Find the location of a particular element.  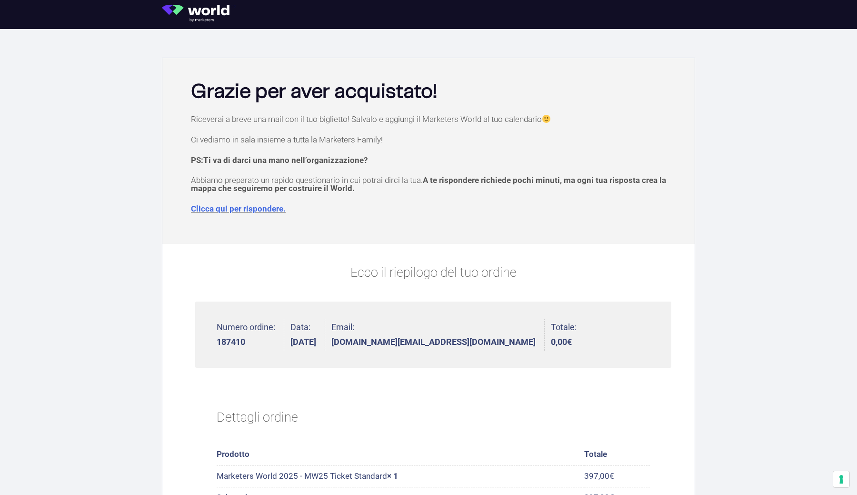

p: Ecco il riepilogo del tuo ordine is located at coordinates (433, 272).